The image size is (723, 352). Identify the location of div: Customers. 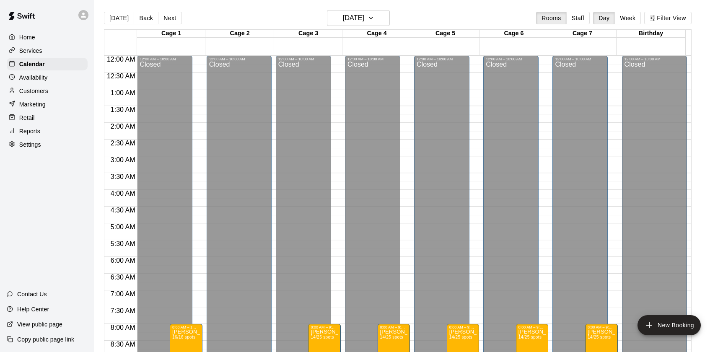
(47, 91).